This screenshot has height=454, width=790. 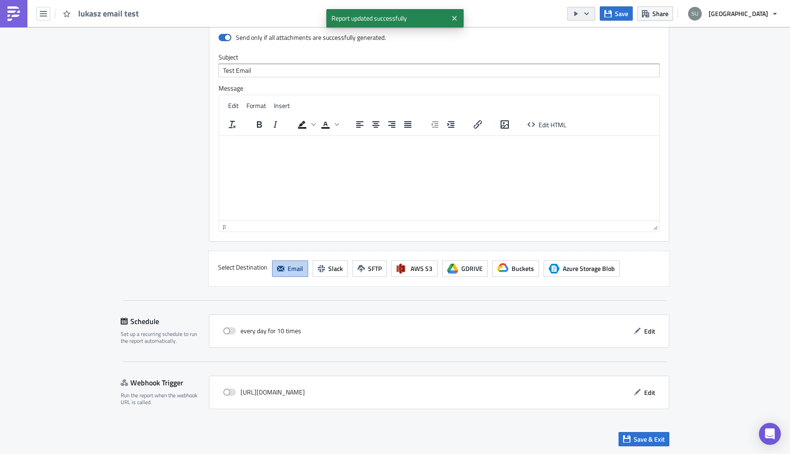 I want to click on button: AWS S3, so click(x=414, y=268).